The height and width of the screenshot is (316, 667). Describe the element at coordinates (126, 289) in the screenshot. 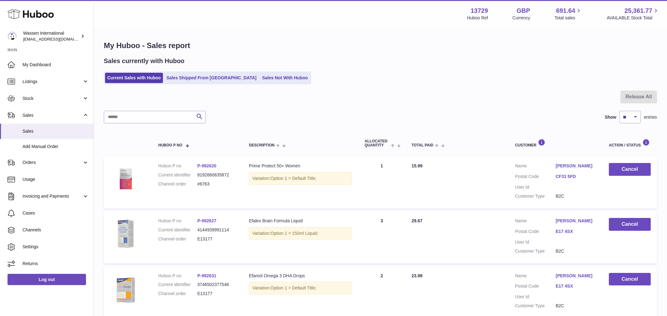

I see `img: Kids-Omega-3-DHA-Drops-Angle.png` at that location.